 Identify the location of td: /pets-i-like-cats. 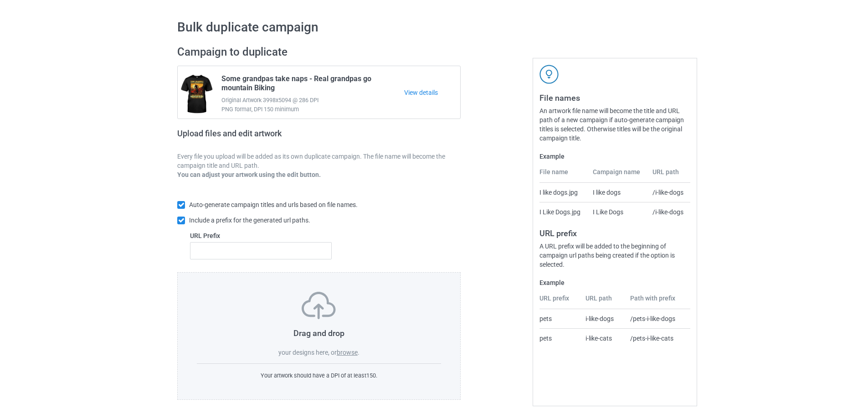
(657, 338).